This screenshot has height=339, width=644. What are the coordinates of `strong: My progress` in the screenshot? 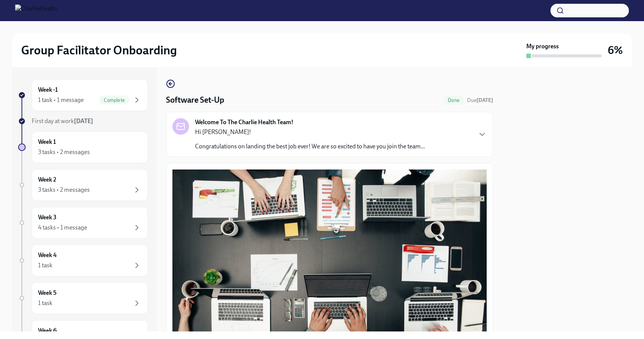 It's located at (543, 47).